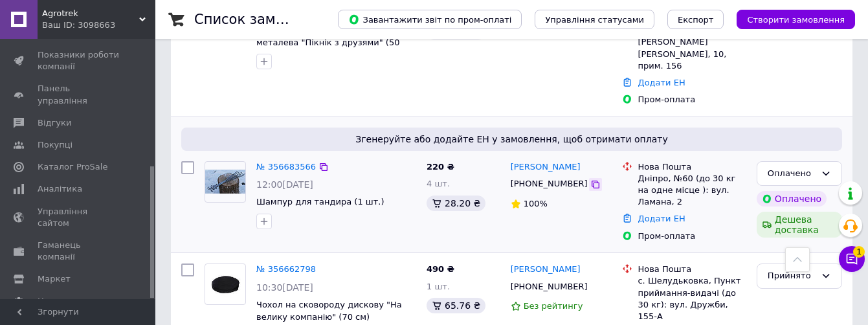 This screenshot has width=868, height=325. What do you see at coordinates (429, 20) in the screenshot?
I see `button: Завантажити звіт по пром-оплаті` at bounding box center [429, 20].